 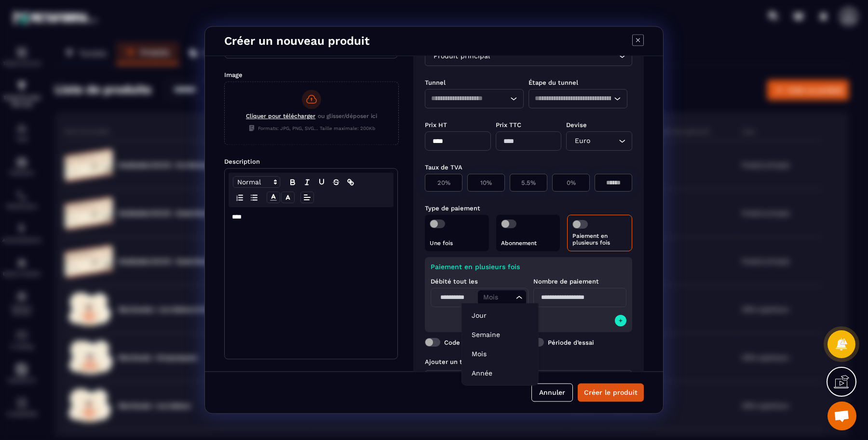 I want to click on label: Prix TTC, so click(x=508, y=125).